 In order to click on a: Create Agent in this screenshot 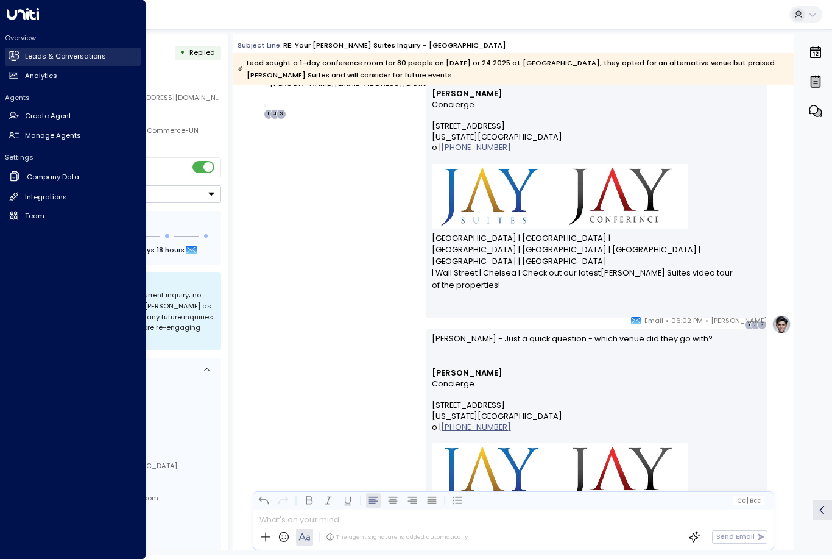, I will do `click(73, 116)`.